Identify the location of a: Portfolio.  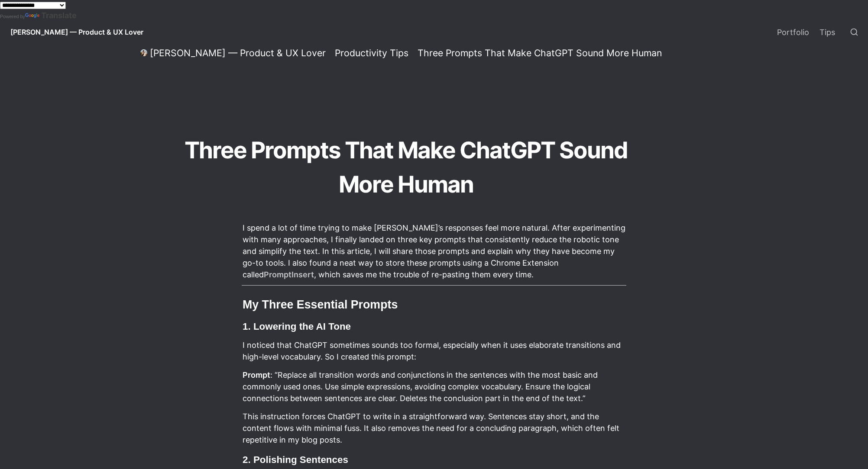
(793, 32).